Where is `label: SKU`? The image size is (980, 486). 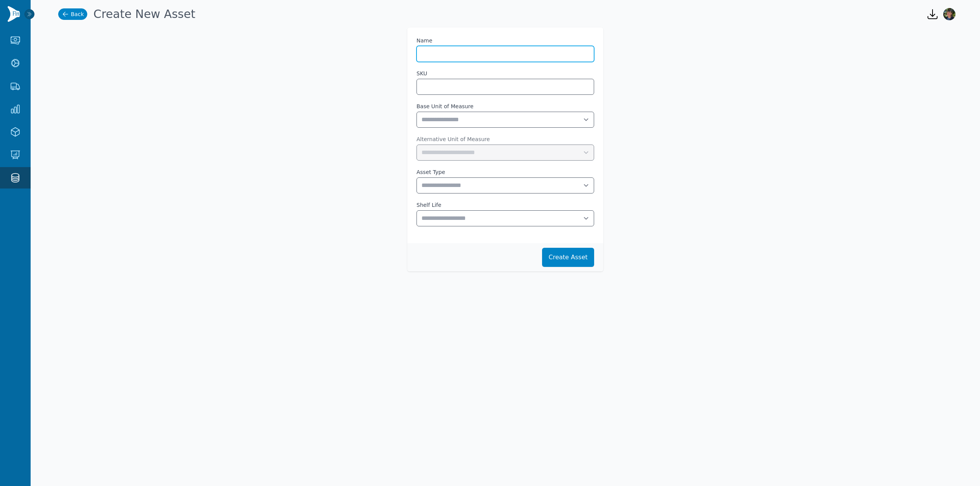 label: SKU is located at coordinates (422, 74).